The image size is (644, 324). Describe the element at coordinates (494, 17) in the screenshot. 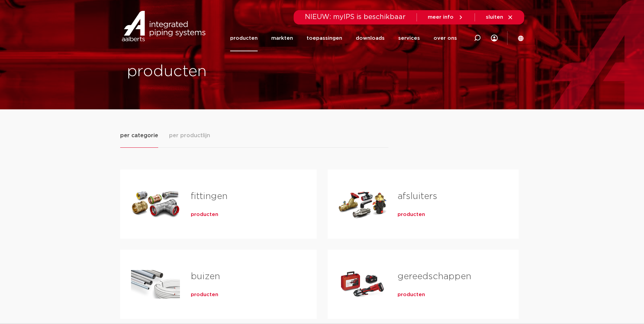

I see `span: sluiten` at that location.